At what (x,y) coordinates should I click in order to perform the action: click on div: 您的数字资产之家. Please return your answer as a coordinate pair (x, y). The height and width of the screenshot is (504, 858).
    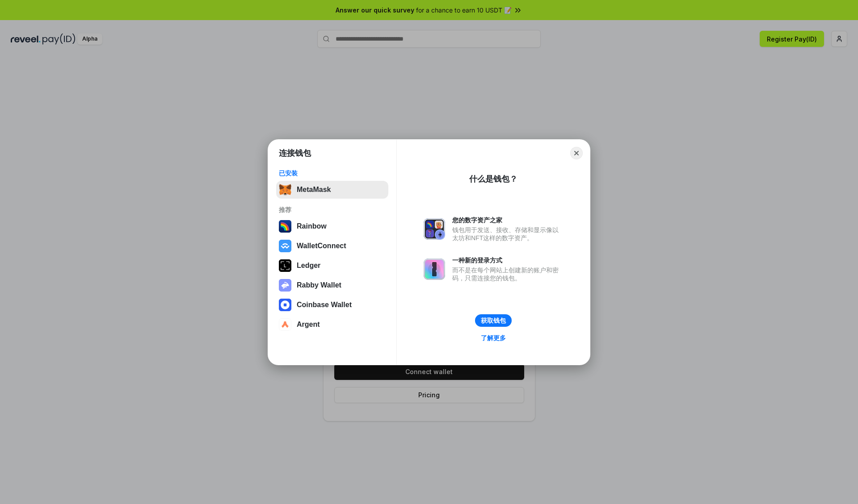
    Looking at the image, I should click on (508, 220).